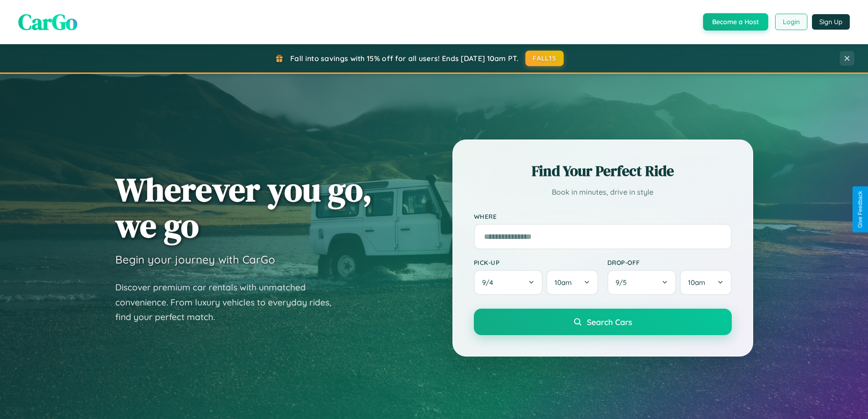 Image resolution: width=868 pixels, height=419 pixels. Describe the element at coordinates (860, 209) in the screenshot. I see `div: Give Feedback` at that location.